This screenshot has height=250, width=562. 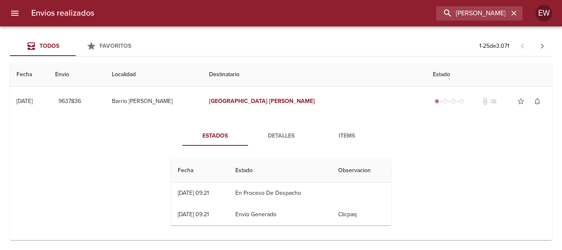 I want to click on span: Items, so click(x=347, y=136).